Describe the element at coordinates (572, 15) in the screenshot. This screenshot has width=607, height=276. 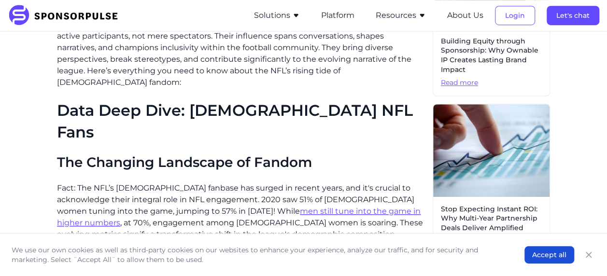
I see `button: Let's chat` at that location.